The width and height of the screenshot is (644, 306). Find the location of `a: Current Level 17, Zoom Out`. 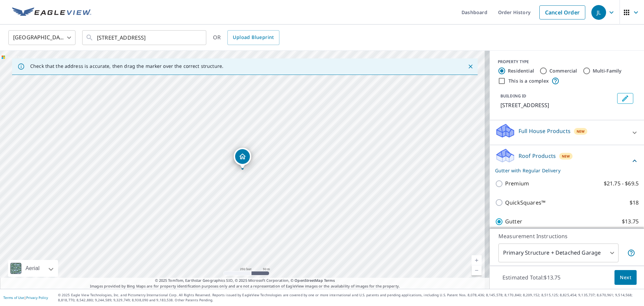

a: Current Level 17, Zoom Out is located at coordinates (477, 270).